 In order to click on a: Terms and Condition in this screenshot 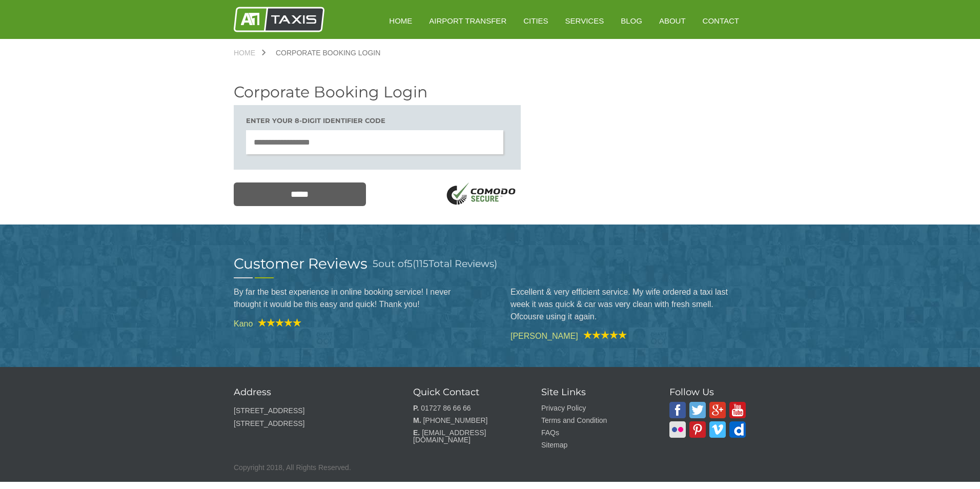, I will do `click(574, 420)`.